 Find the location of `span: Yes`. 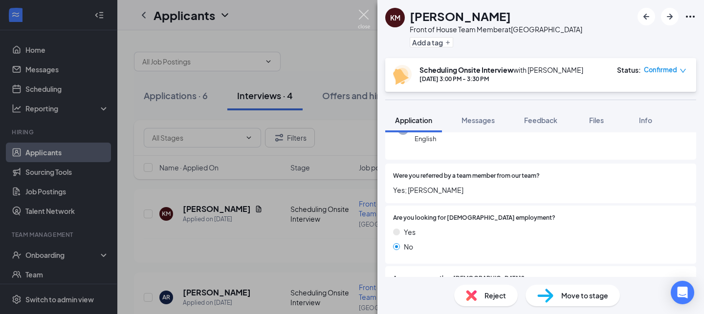

span: Yes is located at coordinates (409, 232).